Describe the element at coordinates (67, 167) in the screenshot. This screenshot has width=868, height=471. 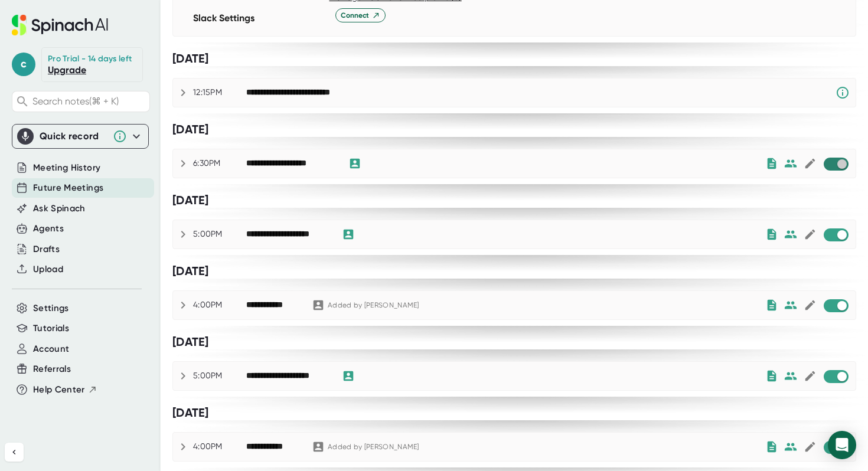
I see `button: Meeting History` at that location.